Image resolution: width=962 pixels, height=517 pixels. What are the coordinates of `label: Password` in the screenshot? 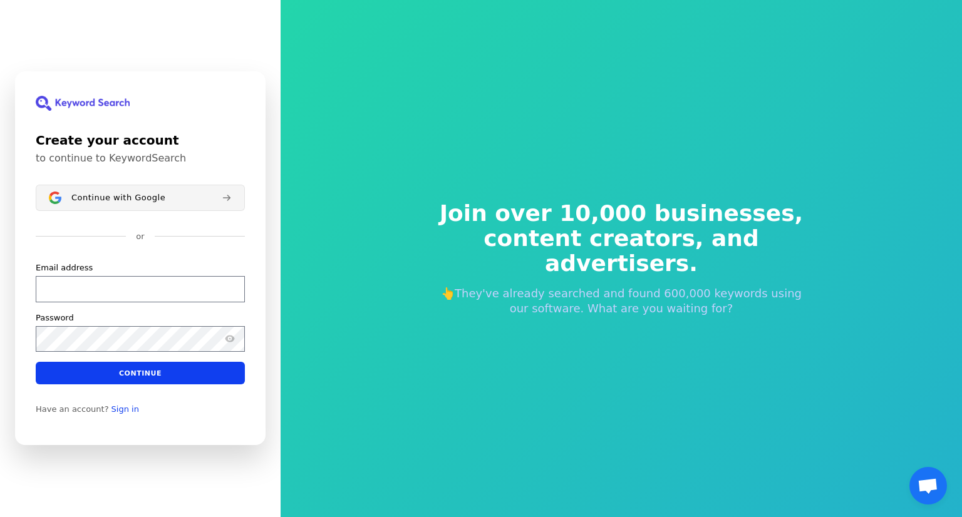 It's located at (54, 318).